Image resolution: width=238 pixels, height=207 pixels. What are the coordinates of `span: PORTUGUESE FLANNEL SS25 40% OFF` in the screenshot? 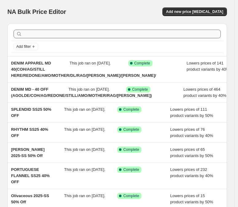 It's located at (30, 175).